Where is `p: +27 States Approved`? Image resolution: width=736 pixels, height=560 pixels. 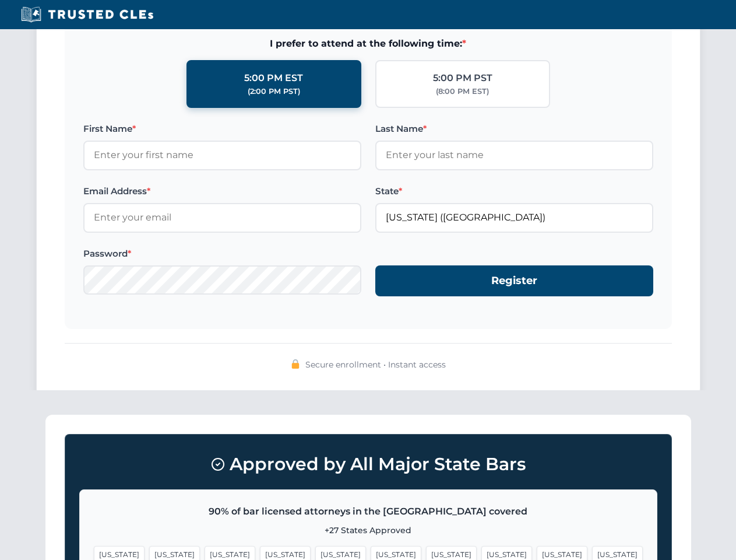 p: +27 States Approved is located at coordinates (368, 529).